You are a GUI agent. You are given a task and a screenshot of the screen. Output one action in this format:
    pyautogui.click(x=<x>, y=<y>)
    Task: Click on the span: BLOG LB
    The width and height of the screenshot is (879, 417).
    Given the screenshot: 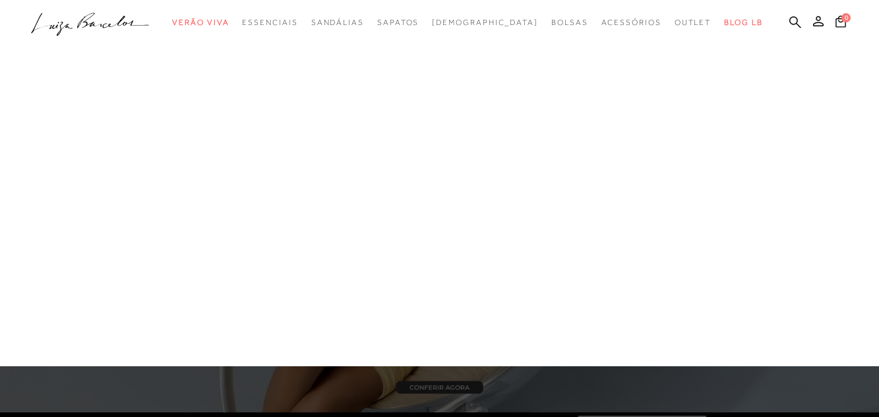 What is the action you would take?
    pyautogui.click(x=743, y=22)
    